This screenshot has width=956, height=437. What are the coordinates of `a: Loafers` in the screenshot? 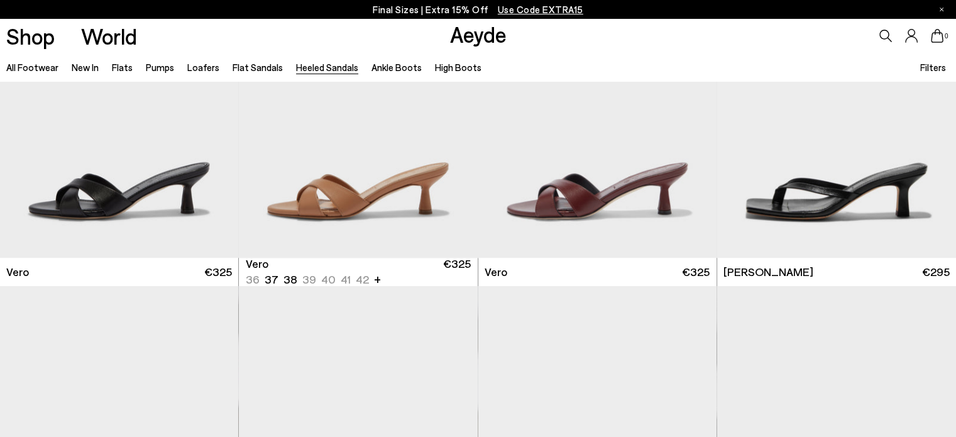 It's located at (203, 67).